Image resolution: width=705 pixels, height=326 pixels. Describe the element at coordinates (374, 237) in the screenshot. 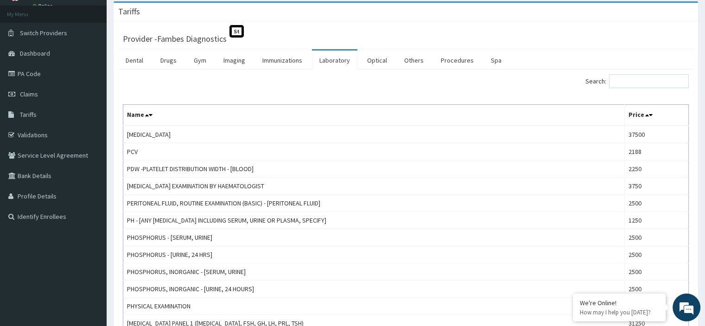

I see `td: PHOSPHORUS - [SERUM, URINE]` at that location.